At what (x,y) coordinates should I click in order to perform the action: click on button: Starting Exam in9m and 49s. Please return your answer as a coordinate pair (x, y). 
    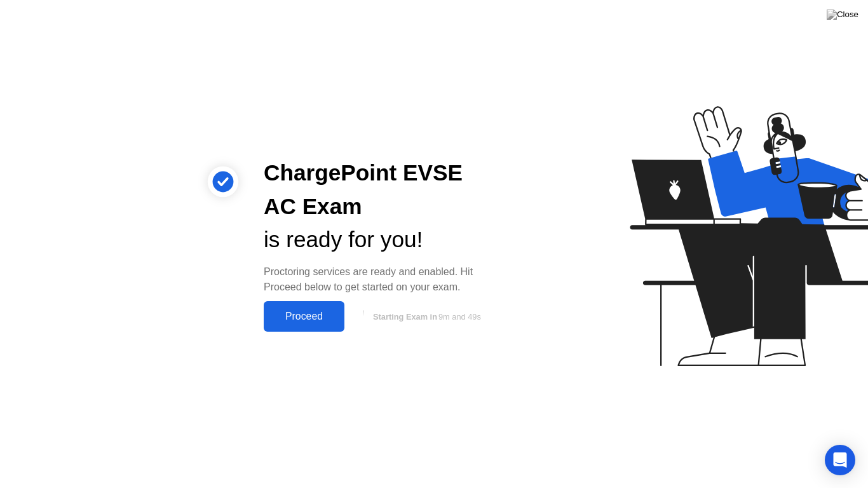
    Looking at the image, I should click on (425, 316).